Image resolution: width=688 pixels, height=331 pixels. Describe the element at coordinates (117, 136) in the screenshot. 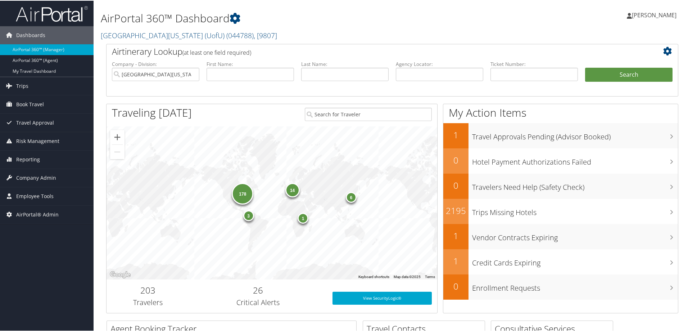

I see `button: Zoom in` at that location.